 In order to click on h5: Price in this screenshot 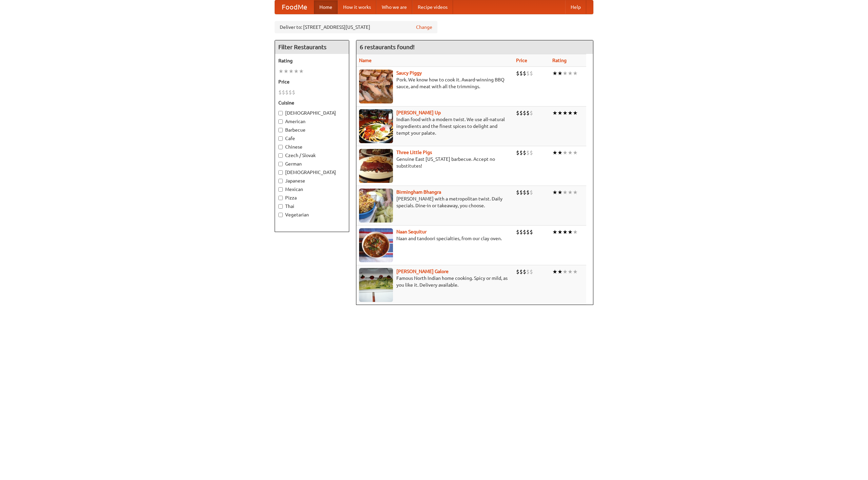, I will do `click(312, 82)`.